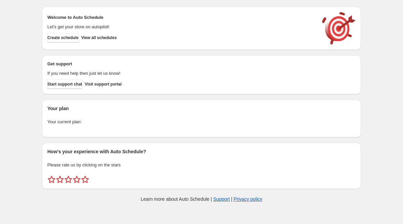  Describe the element at coordinates (103, 84) in the screenshot. I see `a: Visit support portal` at that location.